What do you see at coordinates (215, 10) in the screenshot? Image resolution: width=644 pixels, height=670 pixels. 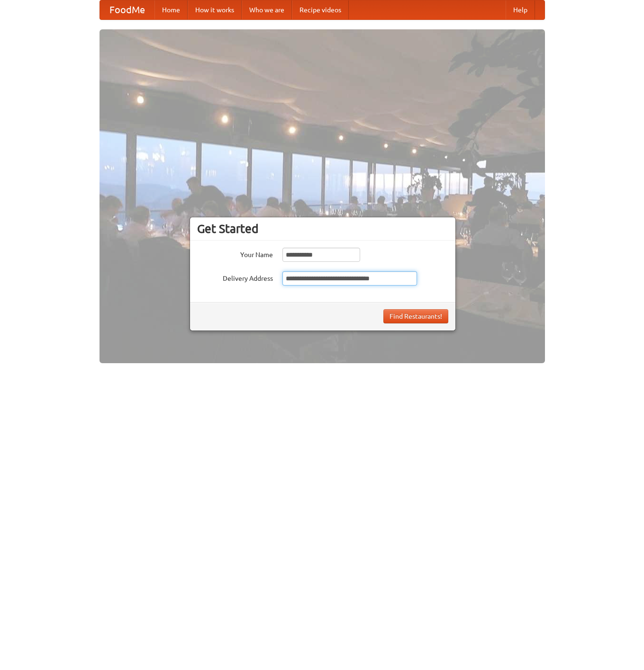 I see `a: How it works` at bounding box center [215, 10].